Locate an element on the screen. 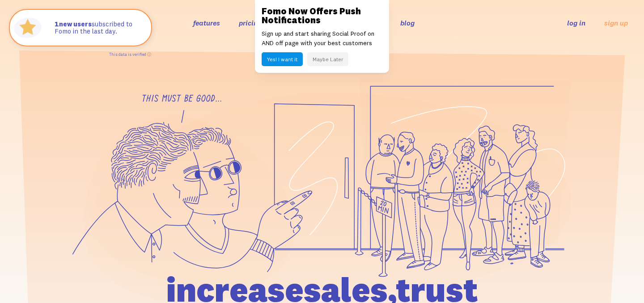 The width and height of the screenshot is (644, 303). strong: new users is located at coordinates (73, 23).